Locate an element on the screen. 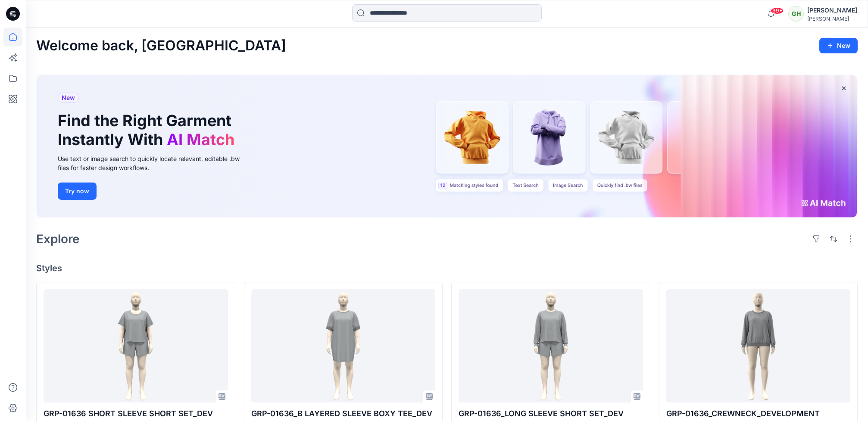 Image resolution: width=868 pixels, height=421 pixels. button: New is located at coordinates (838, 45).